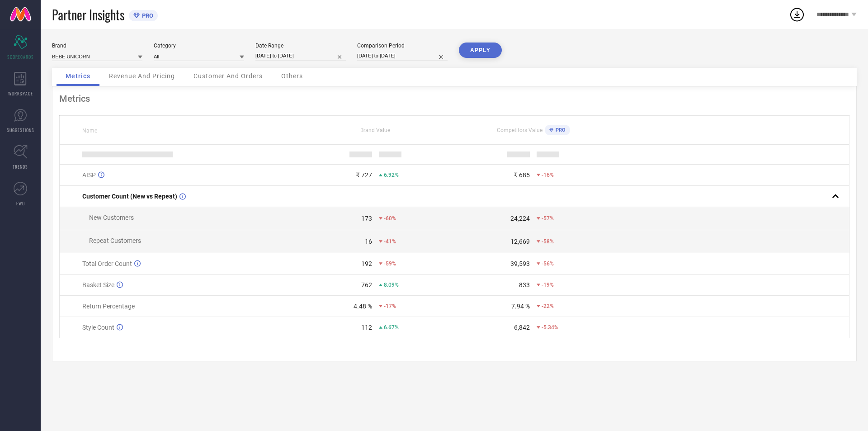 The image size is (868, 431). What do you see at coordinates (364, 175) in the screenshot?
I see `div: ₹ 727` at bounding box center [364, 175].